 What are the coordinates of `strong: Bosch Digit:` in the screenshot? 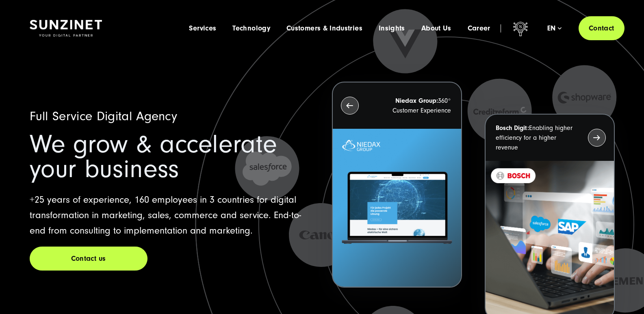 It's located at (512, 128).